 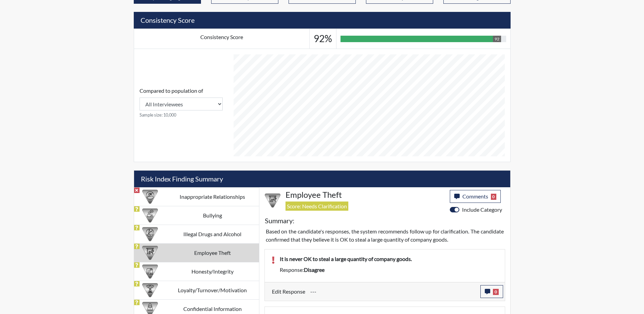 What do you see at coordinates (475, 196) in the screenshot?
I see `span: Comments` at bounding box center [475, 196].